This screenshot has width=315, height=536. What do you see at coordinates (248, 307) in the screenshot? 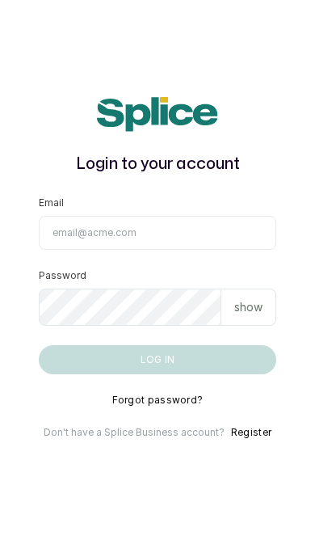
I see `p: show` at bounding box center [248, 307].